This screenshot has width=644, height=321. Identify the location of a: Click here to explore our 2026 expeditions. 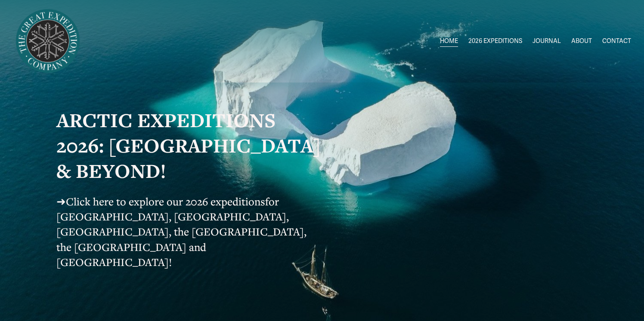
(165, 201).